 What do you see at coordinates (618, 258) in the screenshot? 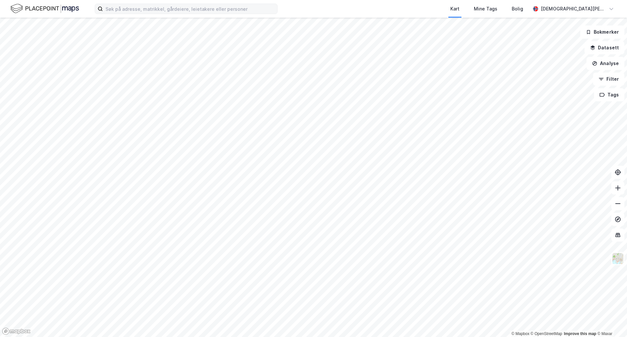
I see `img: Z` at bounding box center [618, 258].